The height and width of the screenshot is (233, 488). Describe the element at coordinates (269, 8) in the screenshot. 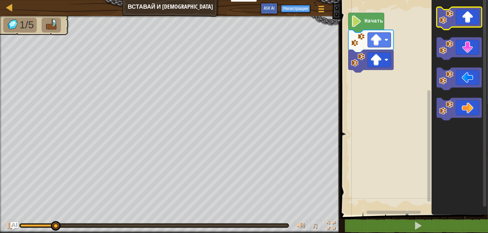

I see `span: Ask AI` at that location.